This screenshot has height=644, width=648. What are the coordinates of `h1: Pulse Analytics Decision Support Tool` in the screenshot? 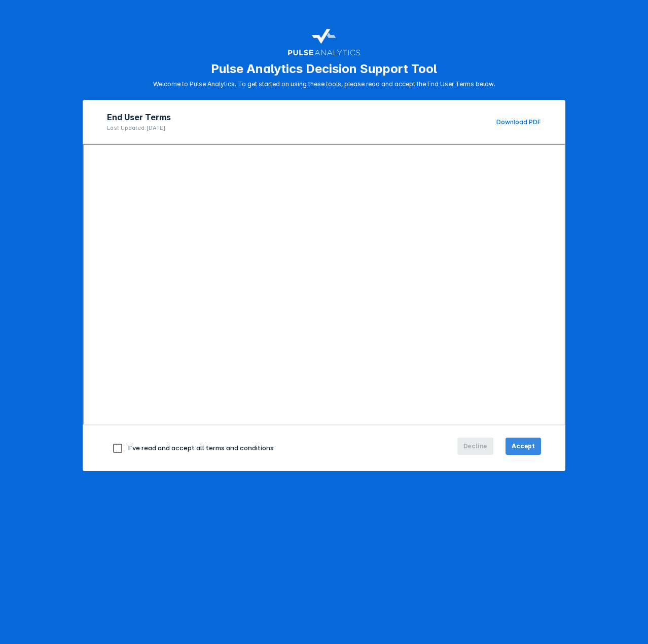 It's located at (324, 68).